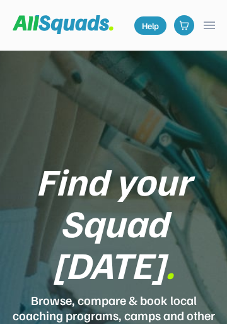 This screenshot has width=227, height=324. Describe the element at coordinates (210, 25) in the screenshot. I see `button: menu` at that location.